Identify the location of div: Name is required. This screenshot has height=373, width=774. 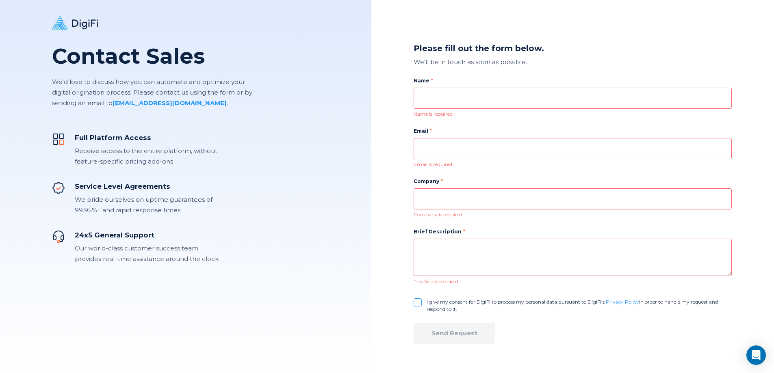
(572, 114).